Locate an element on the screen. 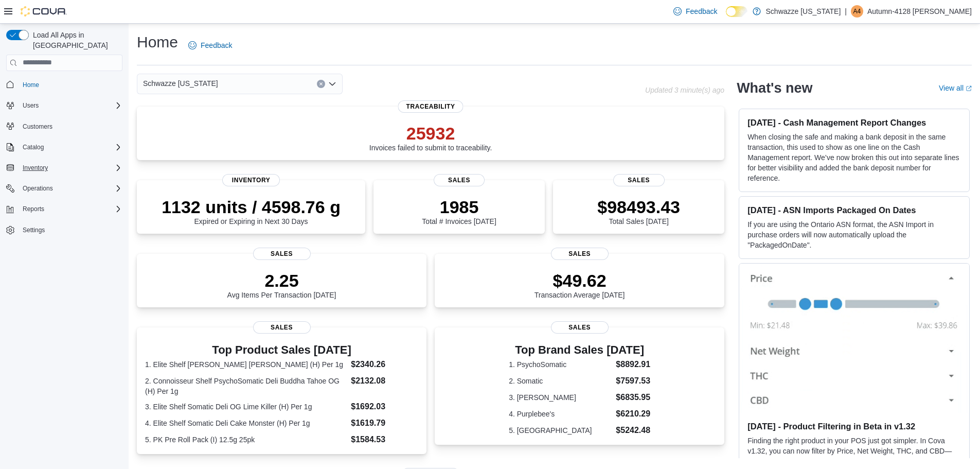 The width and height of the screenshot is (980, 469). img: Cova is located at coordinates (44, 12).